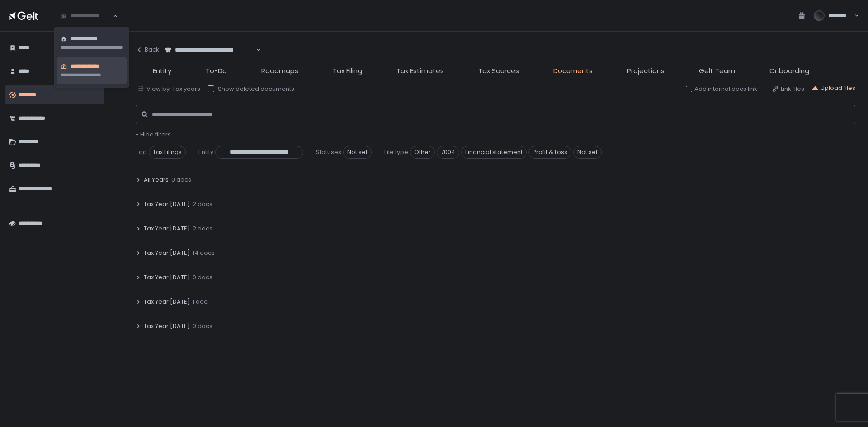  Describe the element at coordinates (721, 89) in the screenshot. I see `button: Add internal docs link` at that location.